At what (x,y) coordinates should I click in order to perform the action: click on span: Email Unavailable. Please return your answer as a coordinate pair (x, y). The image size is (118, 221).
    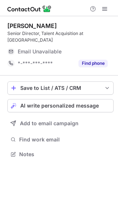
    Looking at the image, I should click on (39, 52).